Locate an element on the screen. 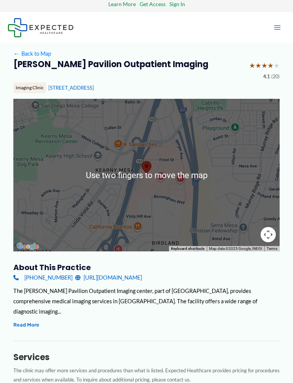  span: (20) is located at coordinates (275, 77).